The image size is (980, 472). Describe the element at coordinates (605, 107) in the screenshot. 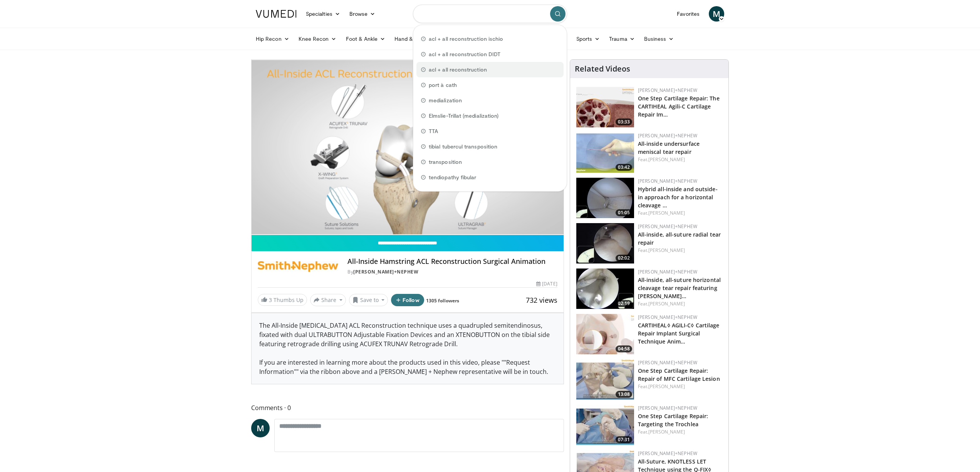

I see `img: 781f413f-8da4-4df1-9ef9-bed9c2d6503b.150x105_q85_crop-smart_upscale.jpg` at that location.